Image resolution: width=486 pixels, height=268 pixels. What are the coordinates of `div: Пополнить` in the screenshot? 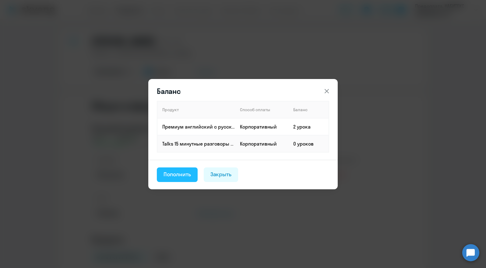 It's located at (177, 175).